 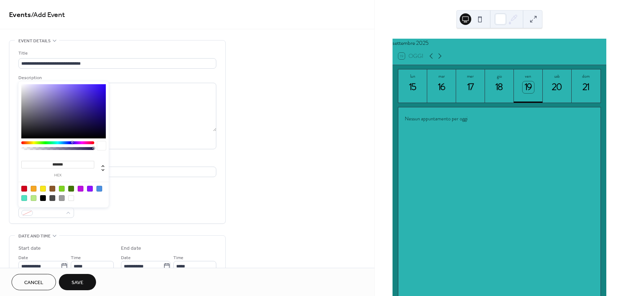 What do you see at coordinates (558, 86) in the screenshot?
I see `button: sab20` at bounding box center [558, 86].